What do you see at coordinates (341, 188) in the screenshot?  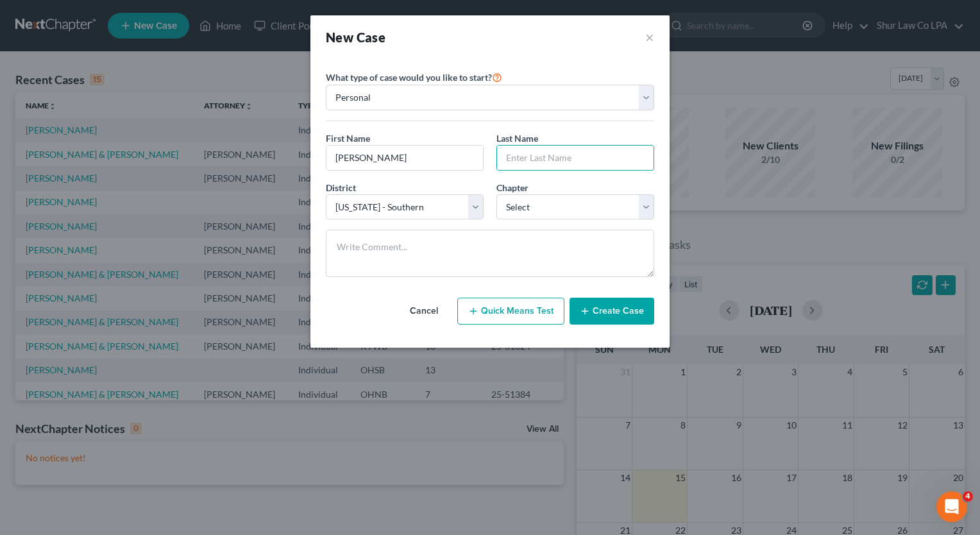 I see `span: District` at bounding box center [341, 188].